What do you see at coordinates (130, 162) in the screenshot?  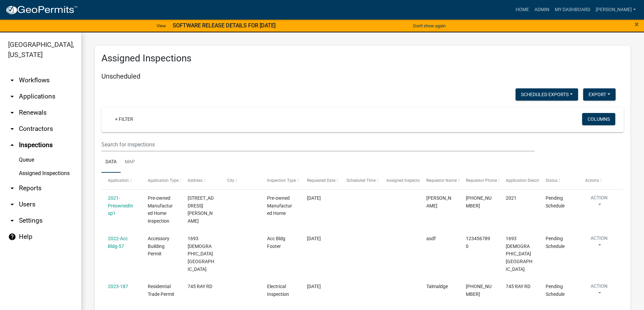 I see `a: Map` at bounding box center [130, 162].